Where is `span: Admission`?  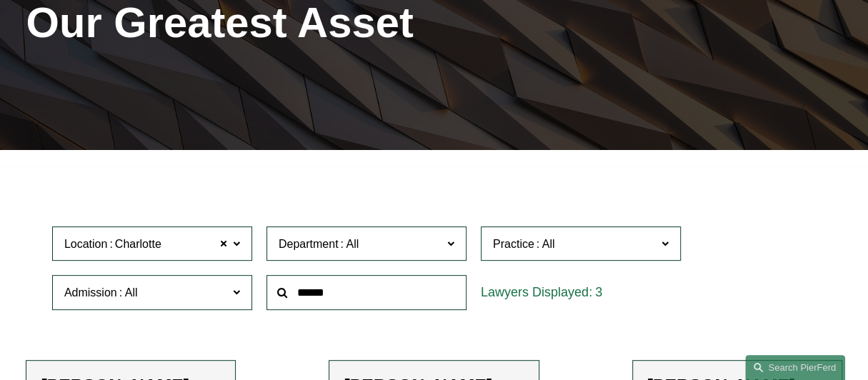 span: Admission is located at coordinates (91, 292).